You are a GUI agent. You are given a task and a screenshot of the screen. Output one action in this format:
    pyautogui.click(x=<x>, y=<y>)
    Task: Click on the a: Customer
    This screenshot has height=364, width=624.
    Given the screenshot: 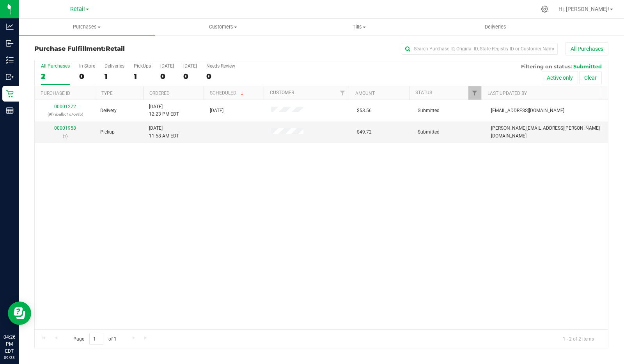 What is the action you would take?
    pyautogui.click(x=282, y=93)
    